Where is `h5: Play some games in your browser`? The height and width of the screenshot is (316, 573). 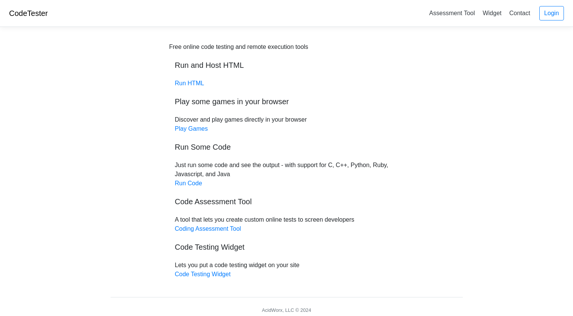 h5: Play some games in your browser is located at coordinates (287, 101).